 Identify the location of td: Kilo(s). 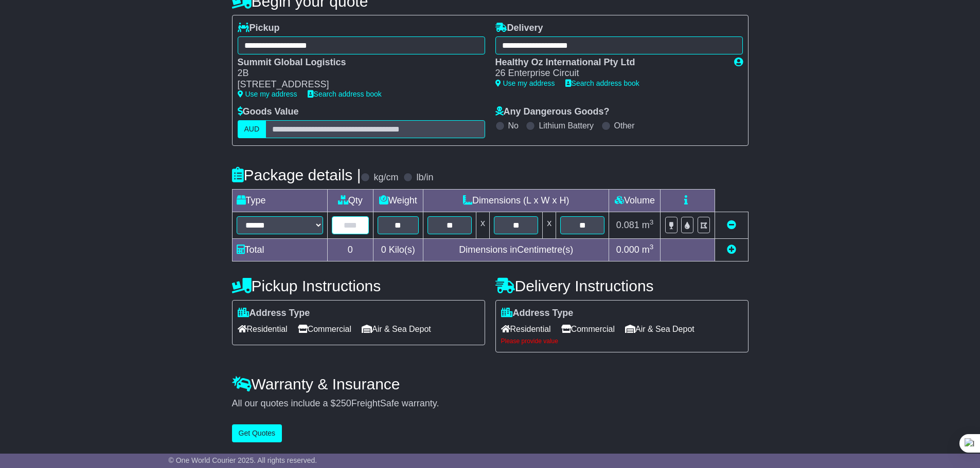
(397, 250).